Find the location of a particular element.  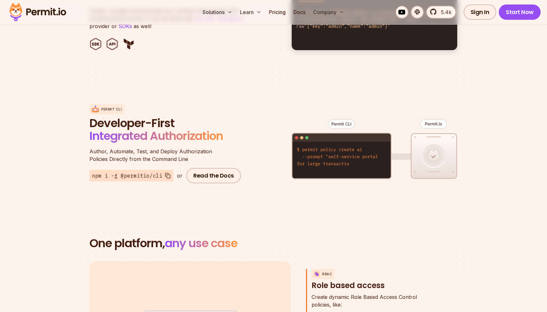

span: Developer-First is located at coordinates (166, 123).